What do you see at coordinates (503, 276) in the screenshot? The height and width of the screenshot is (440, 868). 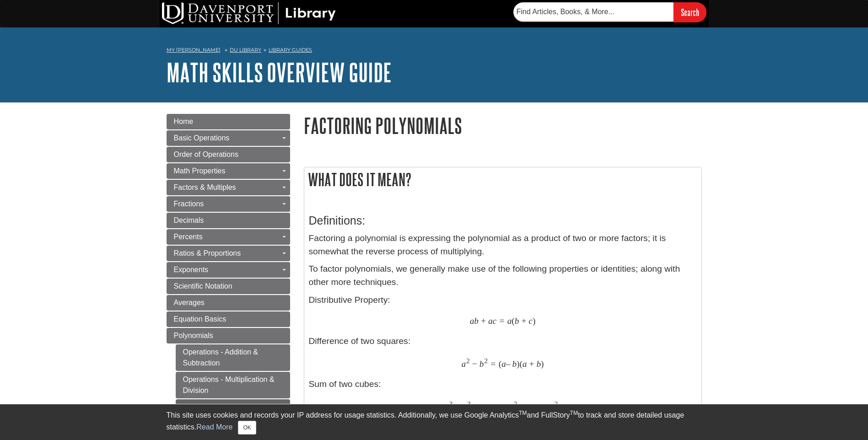 I see `p: To factor polynomials, we generally make use of the following properties or identities; along wit...` at bounding box center [503, 276].